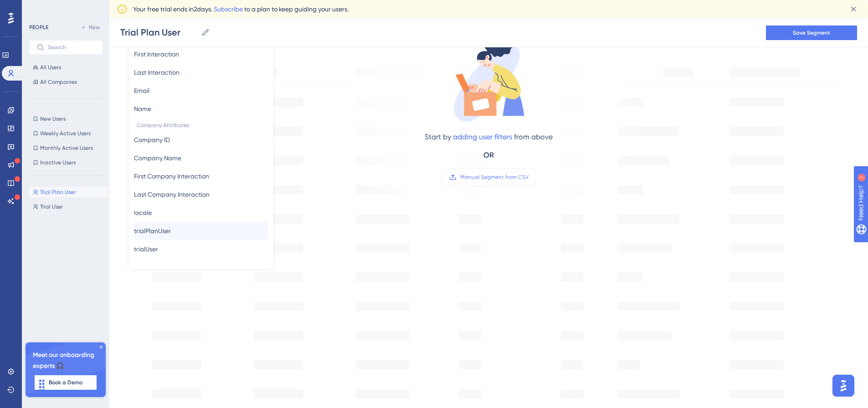 This screenshot has height=408, width=868. I want to click on div: Drag, so click(42, 387).